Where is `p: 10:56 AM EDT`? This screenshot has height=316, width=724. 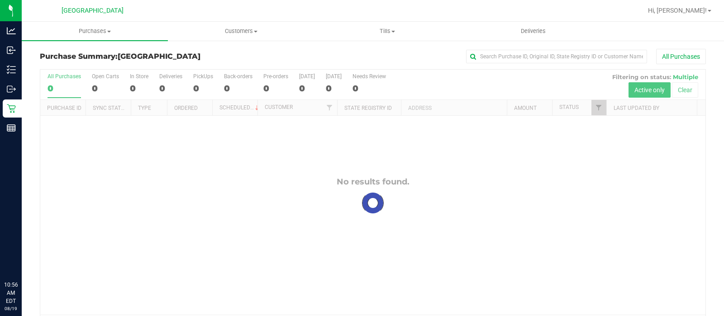
p: 10:56 AM EDT is located at coordinates (11, 293).